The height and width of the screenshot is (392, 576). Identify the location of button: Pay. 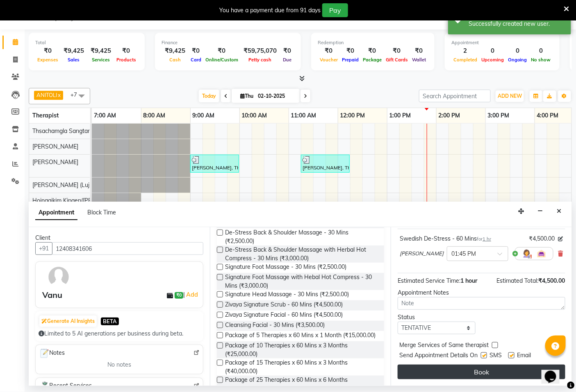
(335, 10).